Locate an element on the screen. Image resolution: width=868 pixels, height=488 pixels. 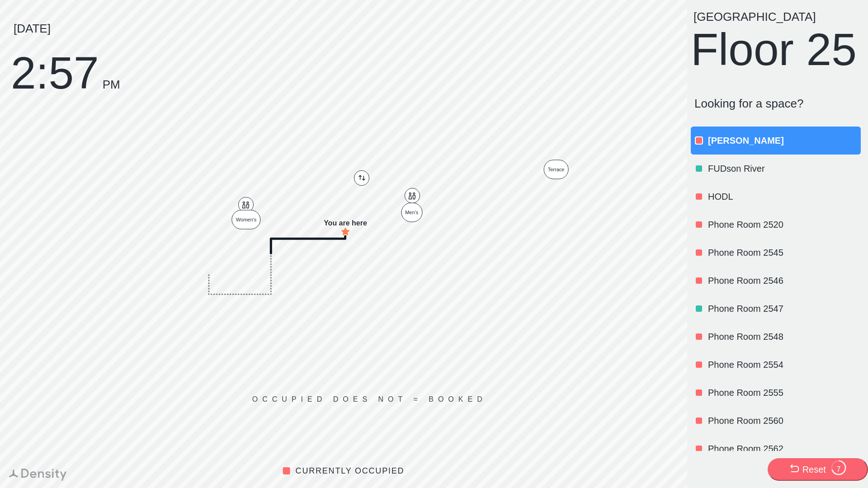
button: Reset7 is located at coordinates (818, 470).